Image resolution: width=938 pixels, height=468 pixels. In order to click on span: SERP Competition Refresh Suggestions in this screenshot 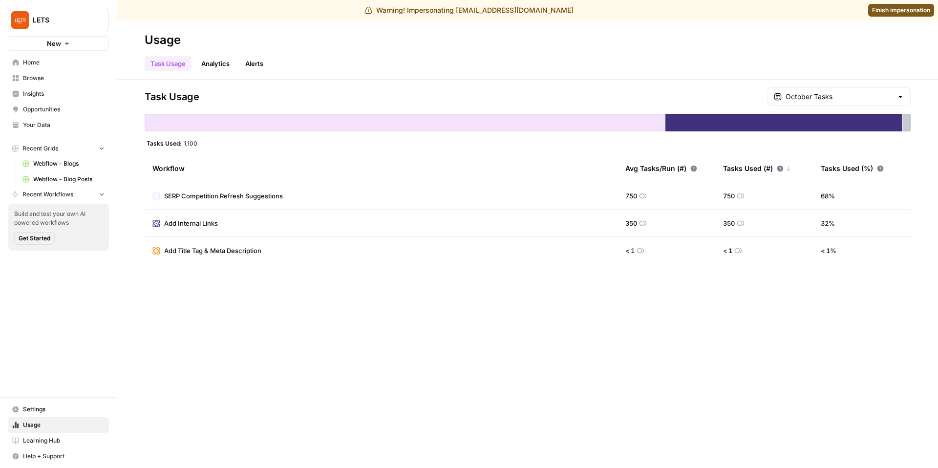, I will do `click(223, 196)`.